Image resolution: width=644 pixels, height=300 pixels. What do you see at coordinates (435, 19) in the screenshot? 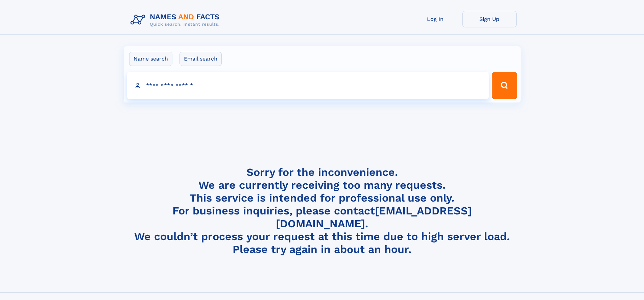
I see `a: Log In` at bounding box center [435, 19].